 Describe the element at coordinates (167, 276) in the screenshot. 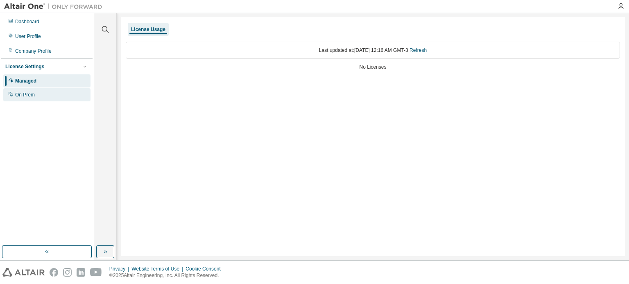

I see `p: © 2025 Altair Engineering, Inc. All Rights Reserved.` at that location.